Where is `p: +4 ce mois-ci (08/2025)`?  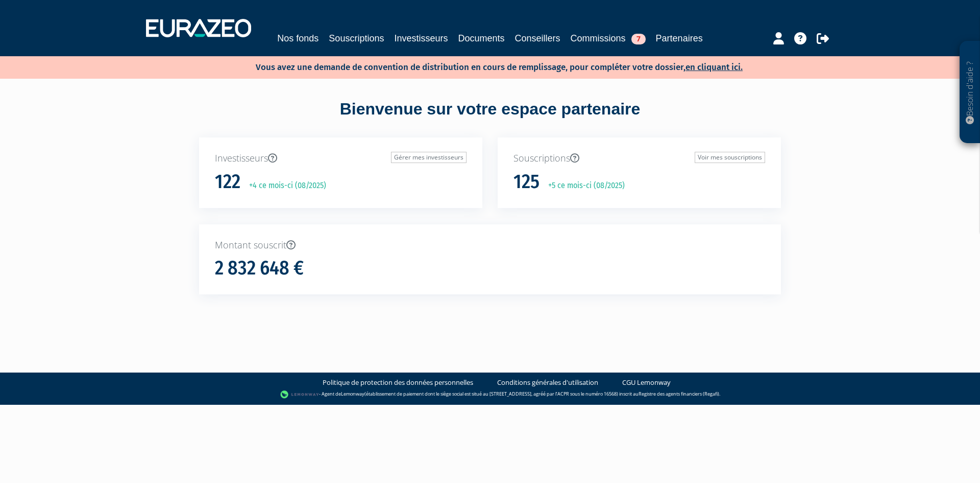
p: +4 ce mois-ci (08/2025) is located at coordinates (283, 186).